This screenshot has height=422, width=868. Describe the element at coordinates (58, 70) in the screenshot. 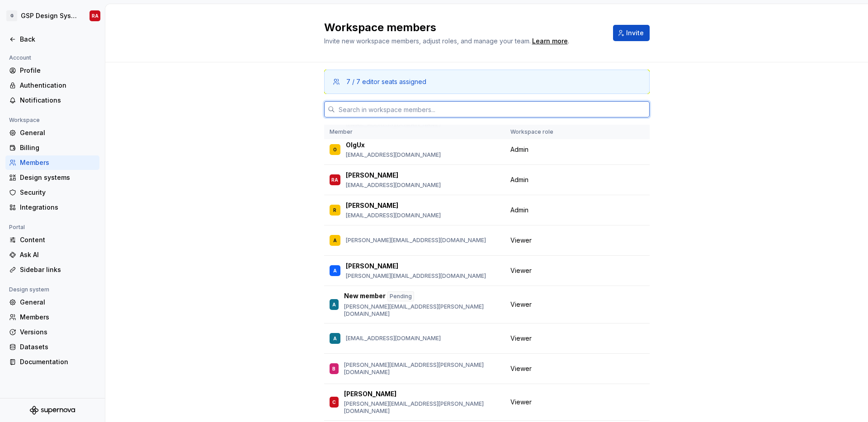

I see `div: Profile` at that location.